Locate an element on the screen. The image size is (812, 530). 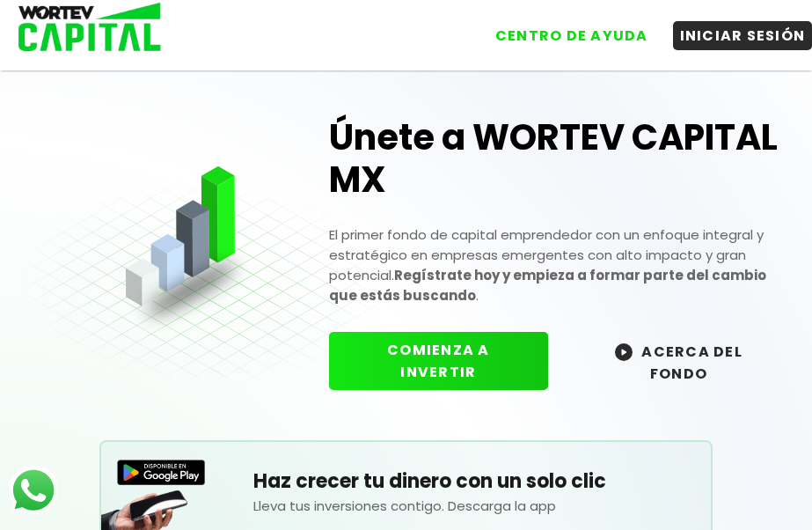
img: wortev-capital-acerca-del-fondo is located at coordinates (623, 352).